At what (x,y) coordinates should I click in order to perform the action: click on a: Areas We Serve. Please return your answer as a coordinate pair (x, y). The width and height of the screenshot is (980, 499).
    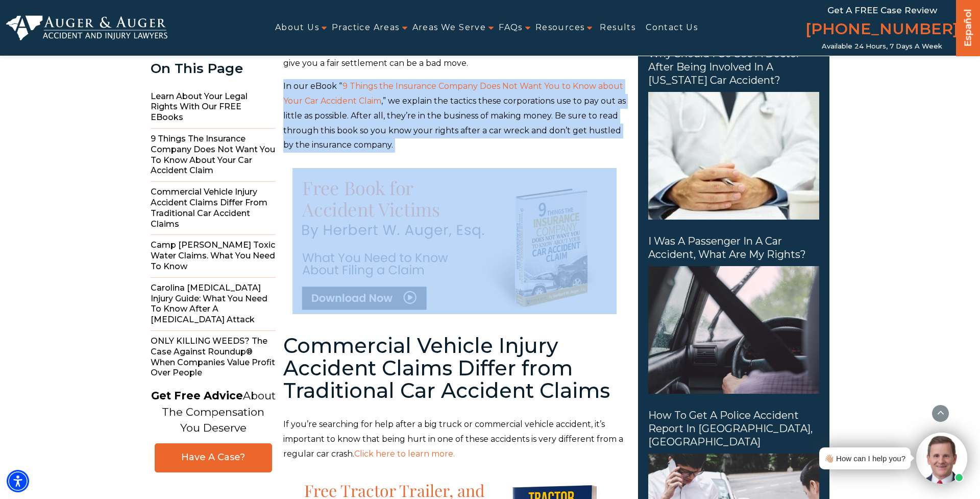
    Looking at the image, I should click on (449, 28).